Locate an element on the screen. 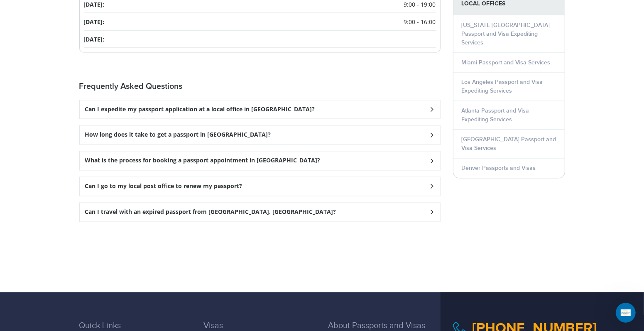  h3: Can I go to my local post office to renew my passport? is located at coordinates (163, 187).